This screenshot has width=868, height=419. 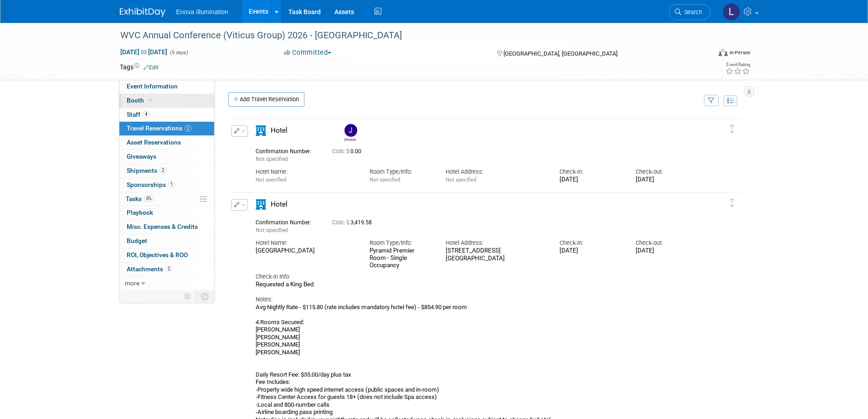 I want to click on span: Shipments, so click(x=147, y=170).